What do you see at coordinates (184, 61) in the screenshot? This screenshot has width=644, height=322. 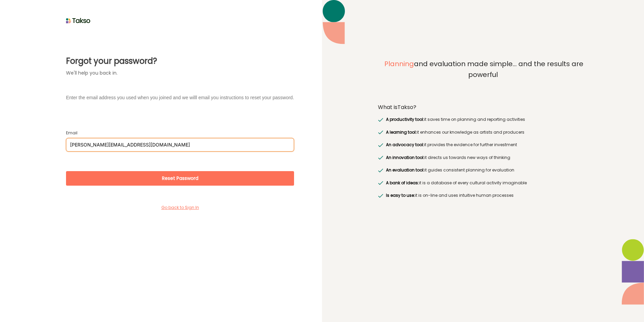 I see `label: Forgot your password?` at bounding box center [184, 61].